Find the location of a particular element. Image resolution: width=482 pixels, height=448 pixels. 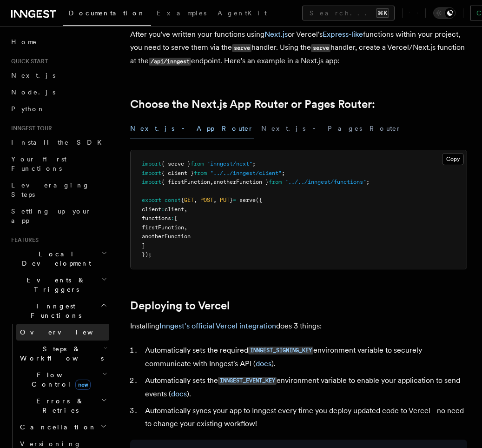

a: Documentation is located at coordinates (107, 15).